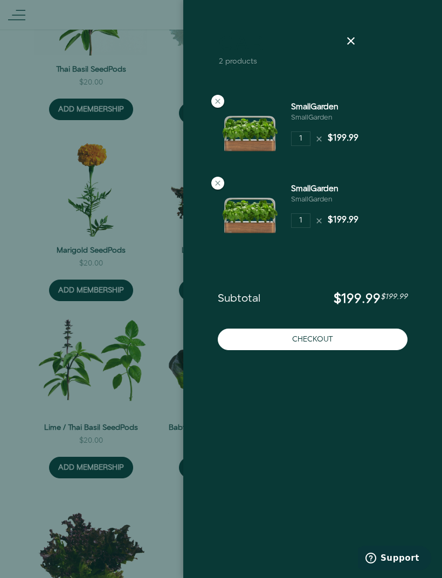  What do you see at coordinates (239, 299) in the screenshot?
I see `span: Subtotal` at bounding box center [239, 299].